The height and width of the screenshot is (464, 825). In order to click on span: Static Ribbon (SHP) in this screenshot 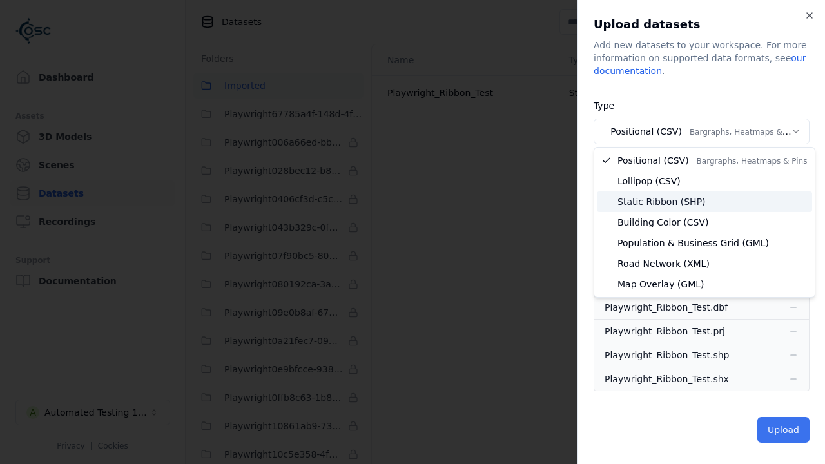, I will do `click(661, 202)`.